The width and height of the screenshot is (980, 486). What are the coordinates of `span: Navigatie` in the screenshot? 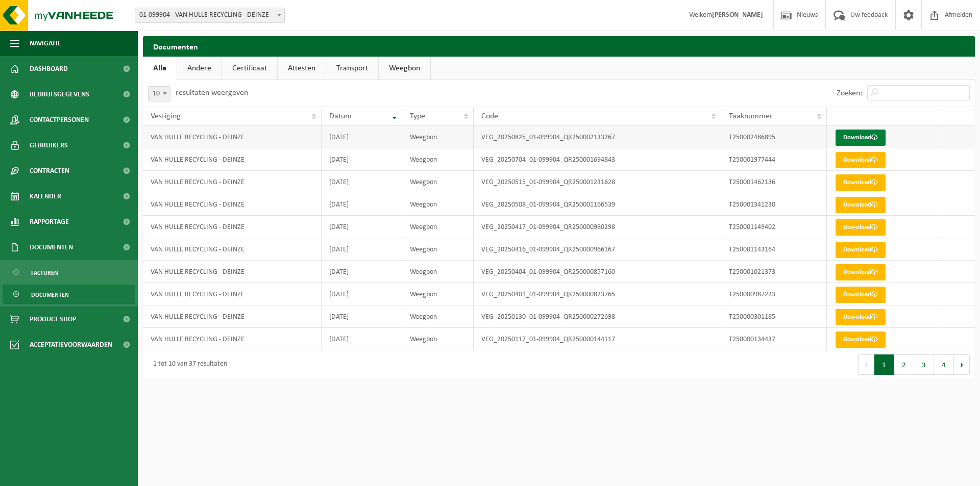 It's located at (46, 44).